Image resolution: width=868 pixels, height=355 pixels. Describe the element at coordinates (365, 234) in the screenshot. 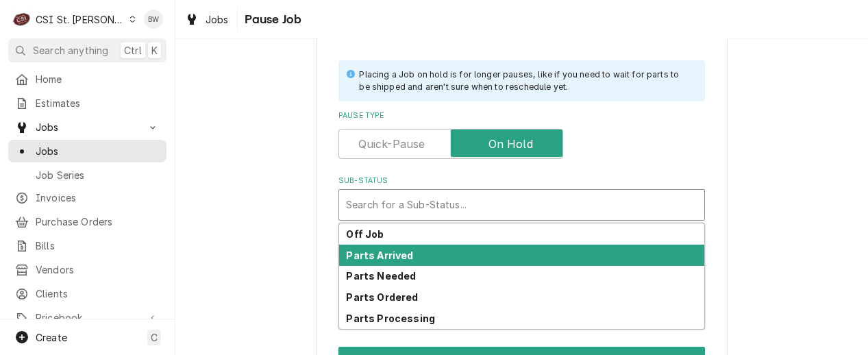

I see `strong: Off Job` at that location.